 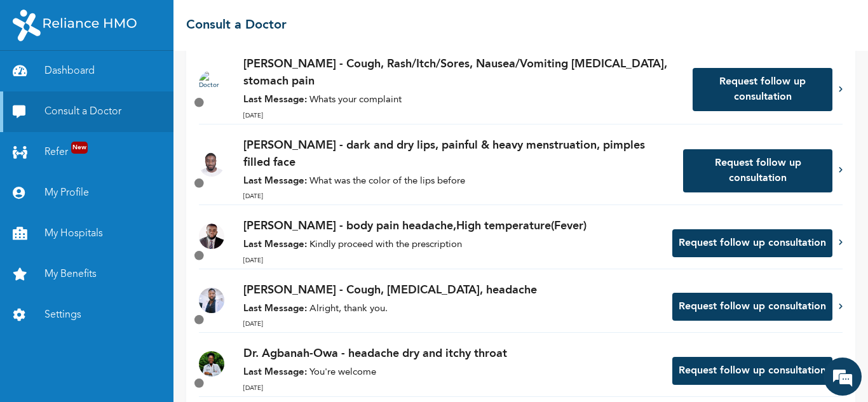 I want to click on div: FAQs, so click(x=184, y=356).